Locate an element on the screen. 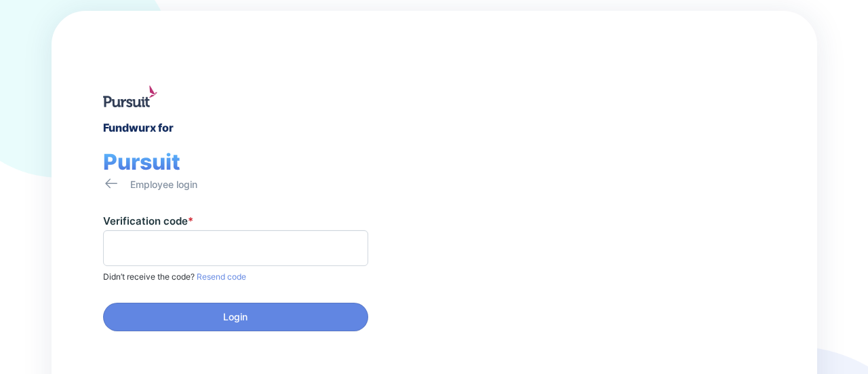 This screenshot has width=868, height=374. div: Welcome to is located at coordinates (565, 197).